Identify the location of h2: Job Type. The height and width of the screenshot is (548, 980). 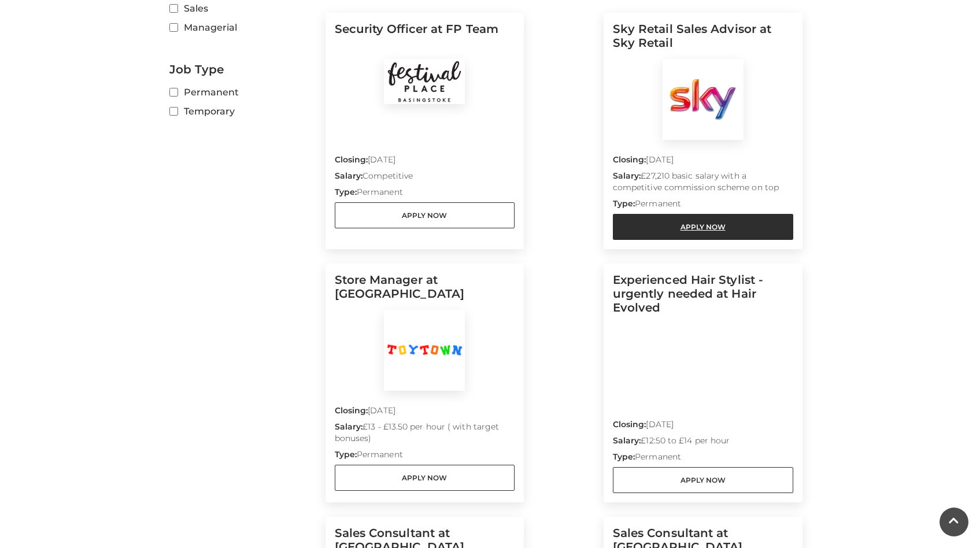
(243, 70).